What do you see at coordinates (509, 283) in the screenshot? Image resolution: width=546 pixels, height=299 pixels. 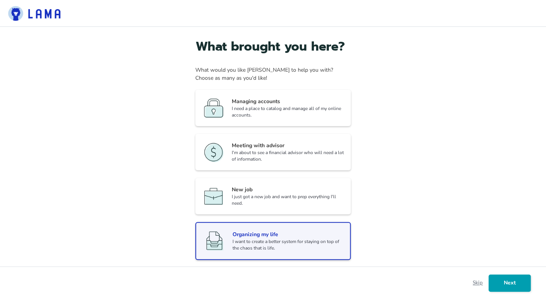 I see `button: Next` at bounding box center [509, 283].